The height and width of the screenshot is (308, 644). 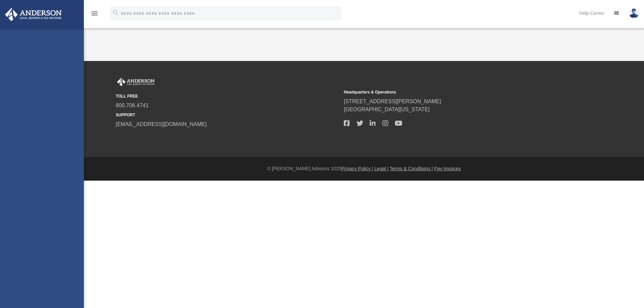 What do you see at coordinates (95, 13) in the screenshot?
I see `i: menu` at bounding box center [95, 13].